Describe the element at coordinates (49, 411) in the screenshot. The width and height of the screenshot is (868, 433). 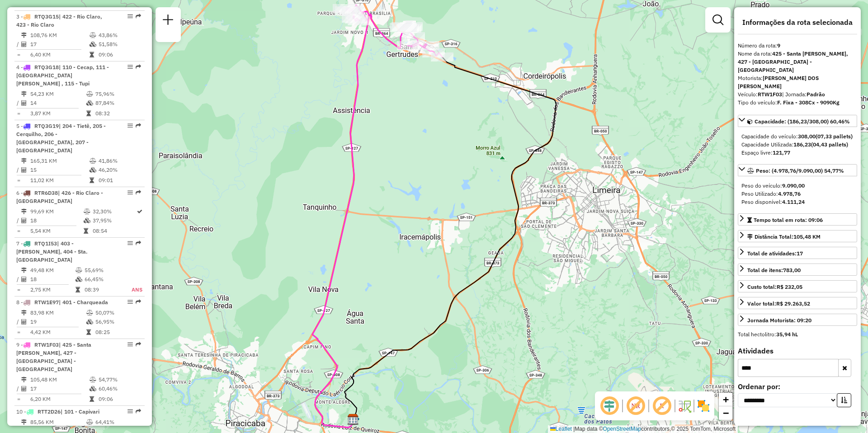
I see `span: RTT2D26` at that location.